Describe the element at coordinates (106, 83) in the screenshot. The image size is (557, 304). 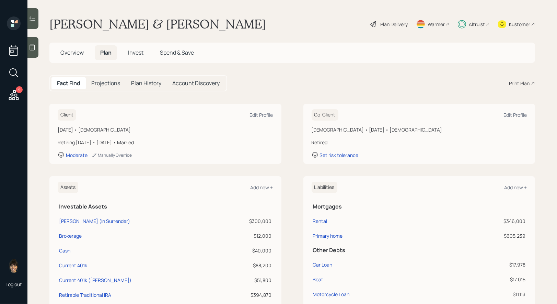
I see `h5: Projections` at that location.